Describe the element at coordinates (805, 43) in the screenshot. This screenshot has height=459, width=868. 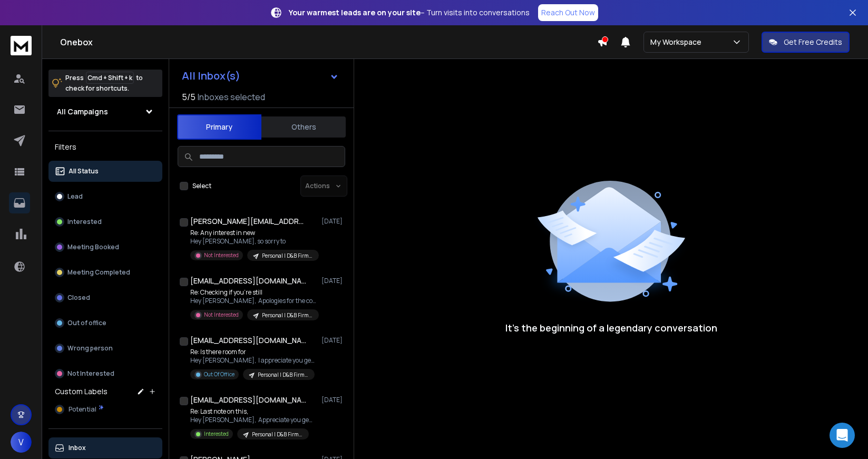
I see `button: Get Free Credits` at that location.